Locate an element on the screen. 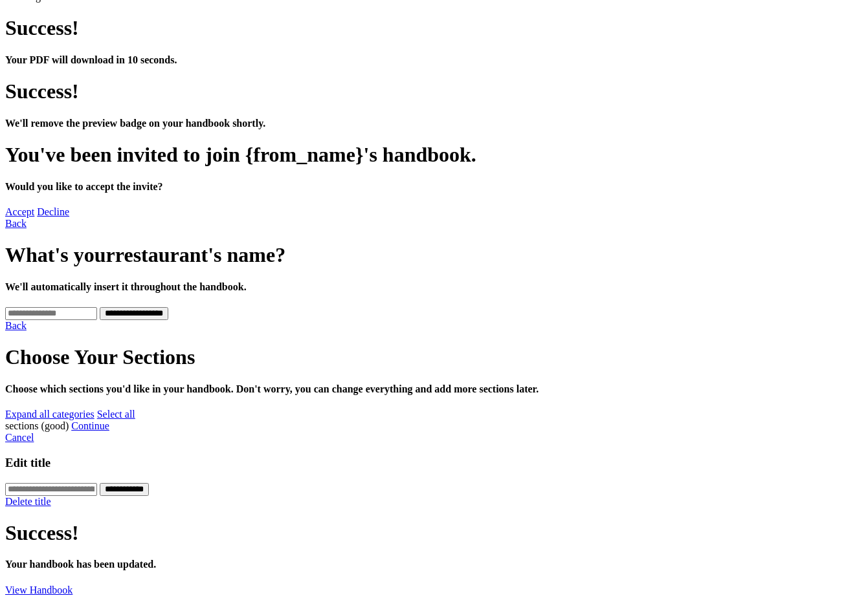  a: Continue is located at coordinates (90, 426).